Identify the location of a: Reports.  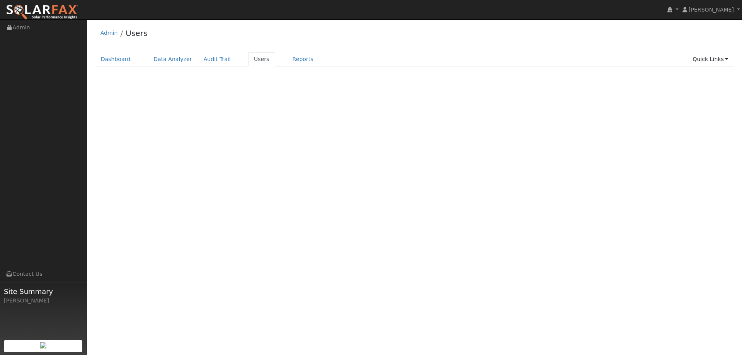
(303, 59).